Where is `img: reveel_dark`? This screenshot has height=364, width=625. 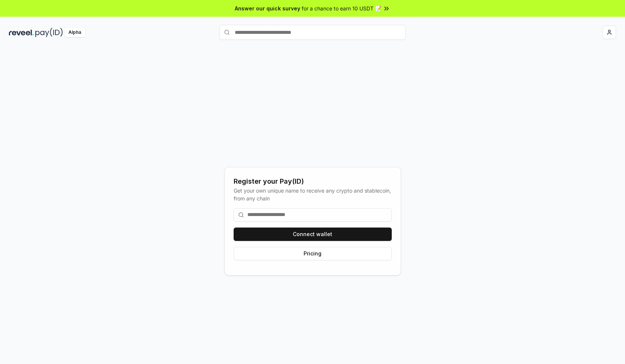
img: reveel_dark is located at coordinates (21, 32).